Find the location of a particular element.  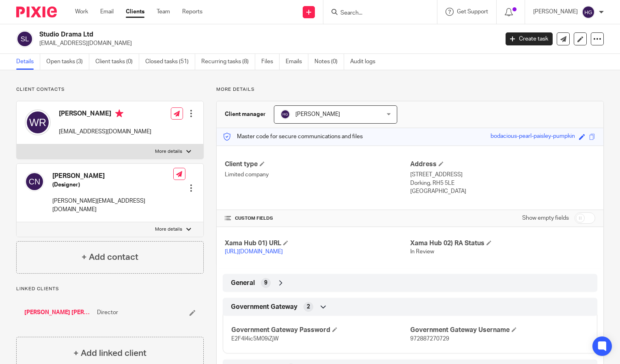

span: Get Support is located at coordinates (472, 12).